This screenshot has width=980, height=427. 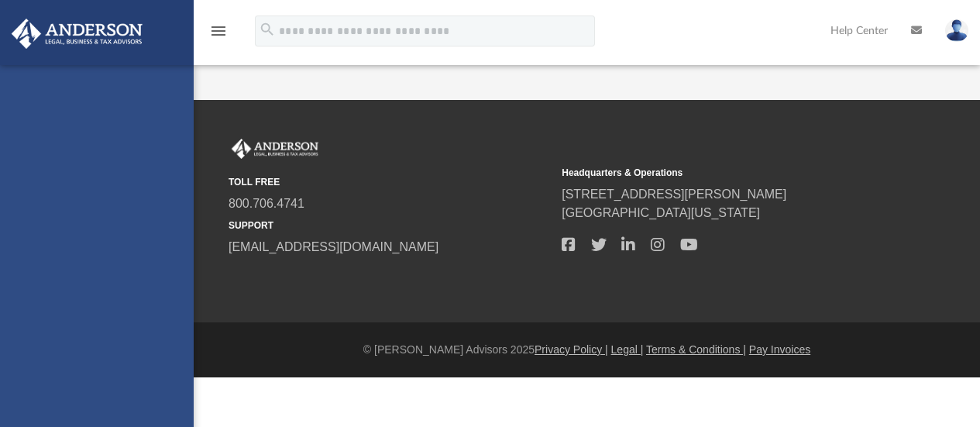 I want to click on a: Terms & Conditions |, so click(x=696, y=350).